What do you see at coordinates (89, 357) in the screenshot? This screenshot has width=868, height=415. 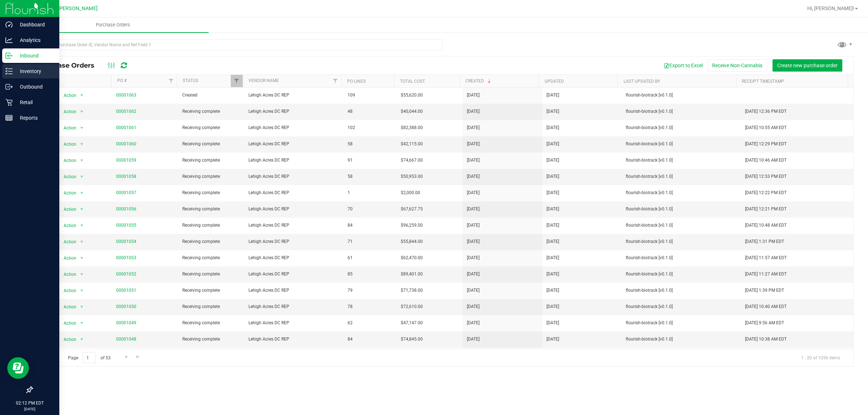 I see `span: Page of 53` at bounding box center [89, 357].